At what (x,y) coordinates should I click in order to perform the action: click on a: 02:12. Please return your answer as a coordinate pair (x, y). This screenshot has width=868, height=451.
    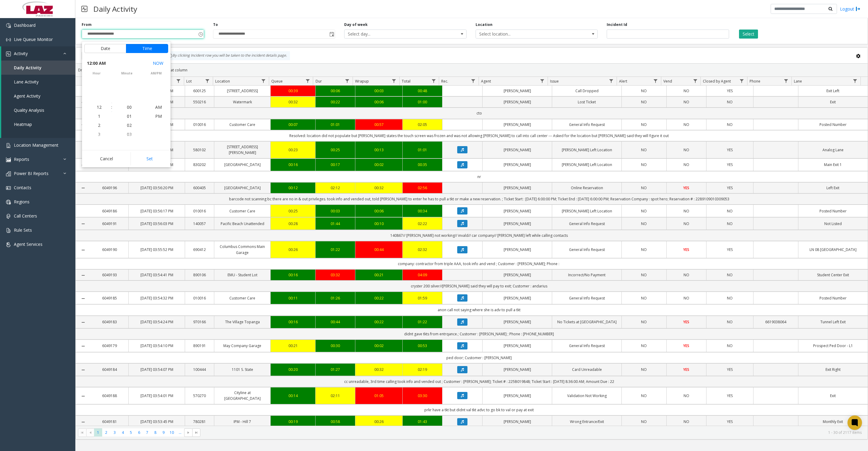
    Looking at the image, I should click on (335, 188).